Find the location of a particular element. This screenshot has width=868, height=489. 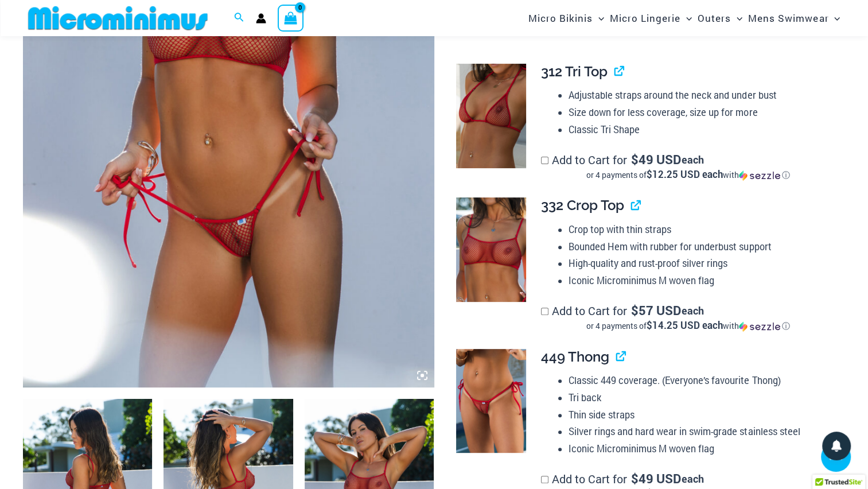

span: $12.25 USD each is located at coordinates (685, 174).